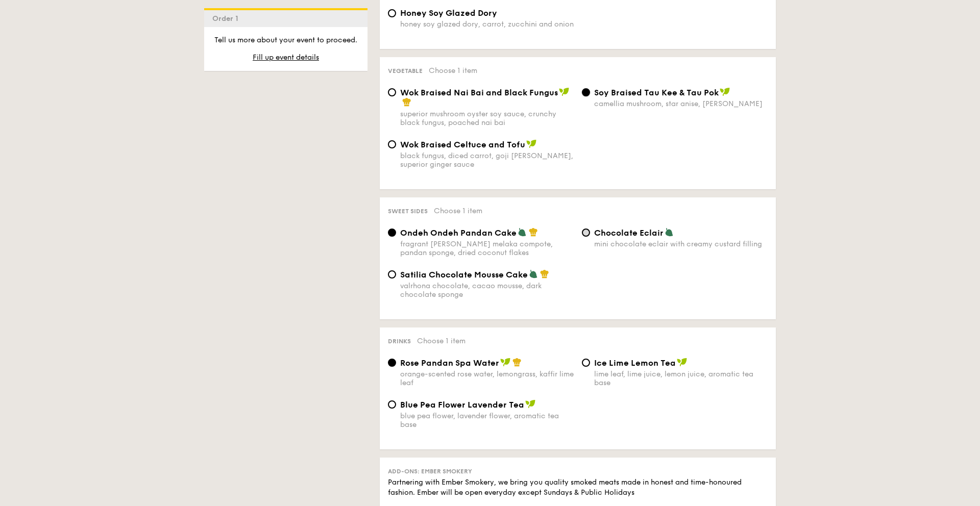  Describe the element at coordinates (487, 118) in the screenshot. I see `div: superior mushroom oyster soy sauce, crunchy black fungus, poached nai bai` at that location.